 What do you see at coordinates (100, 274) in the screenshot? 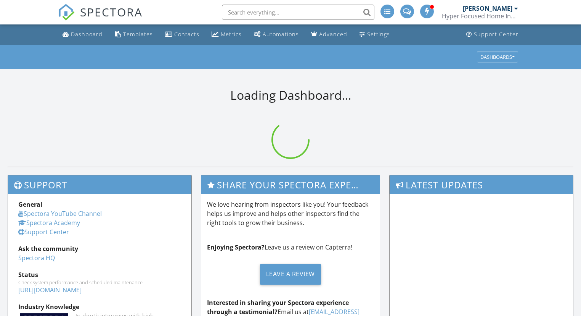
I see `div: Status` at bounding box center [100, 274].